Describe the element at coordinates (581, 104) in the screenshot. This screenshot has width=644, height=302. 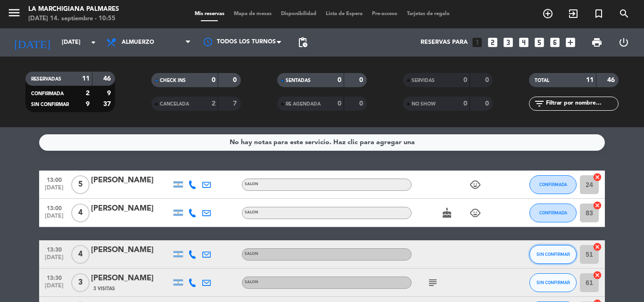
I see `input: Filtrar por nombre...` at that location.